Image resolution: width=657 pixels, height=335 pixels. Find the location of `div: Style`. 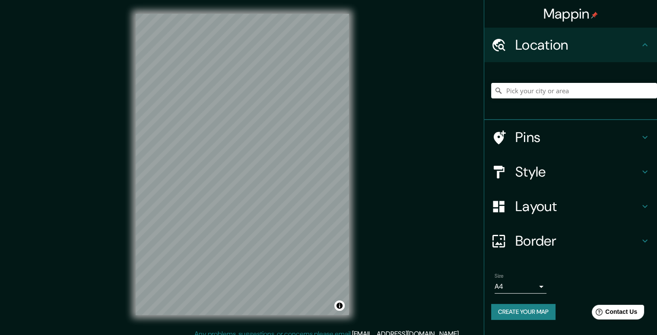

div: Style is located at coordinates (571, 172).